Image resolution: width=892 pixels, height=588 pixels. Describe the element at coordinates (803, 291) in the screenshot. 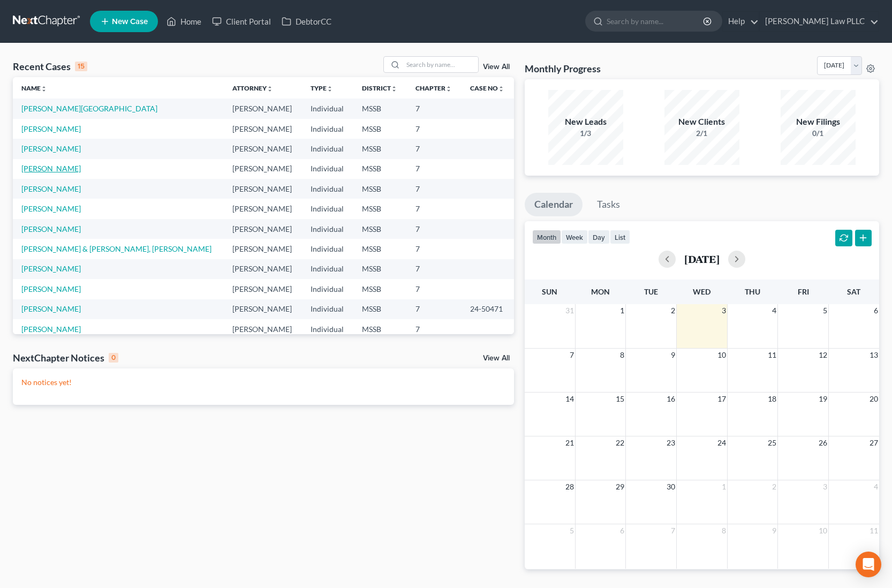

I see `span: Fri` at that location.